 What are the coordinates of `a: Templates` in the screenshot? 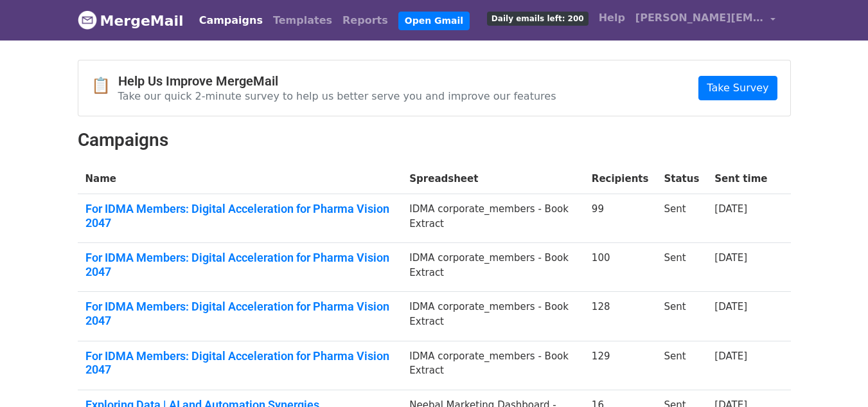 It's located at (303, 20).